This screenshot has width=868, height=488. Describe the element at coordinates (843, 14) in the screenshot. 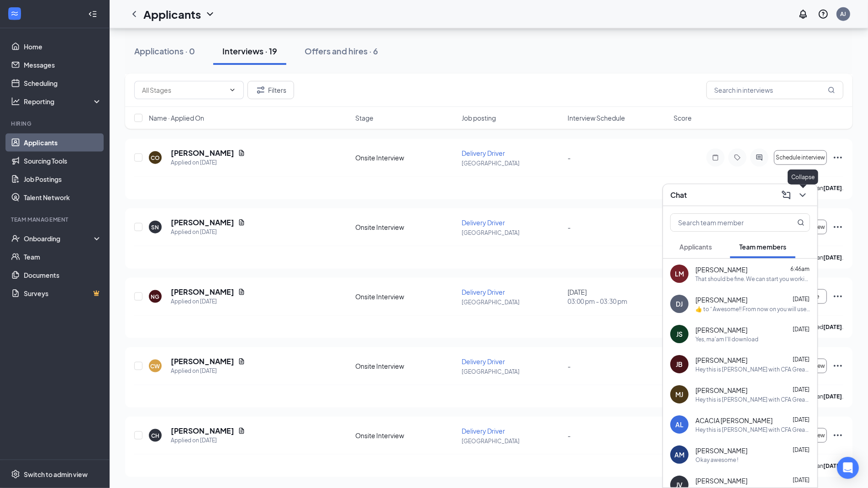

I see `div: AJ` at that location.